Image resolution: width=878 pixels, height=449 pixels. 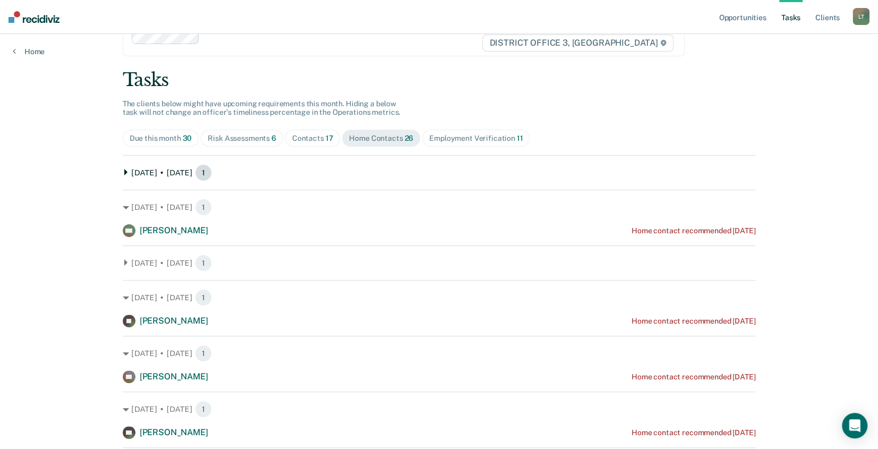 What do you see at coordinates (29, 52) in the screenshot?
I see `a: Home` at bounding box center [29, 52].